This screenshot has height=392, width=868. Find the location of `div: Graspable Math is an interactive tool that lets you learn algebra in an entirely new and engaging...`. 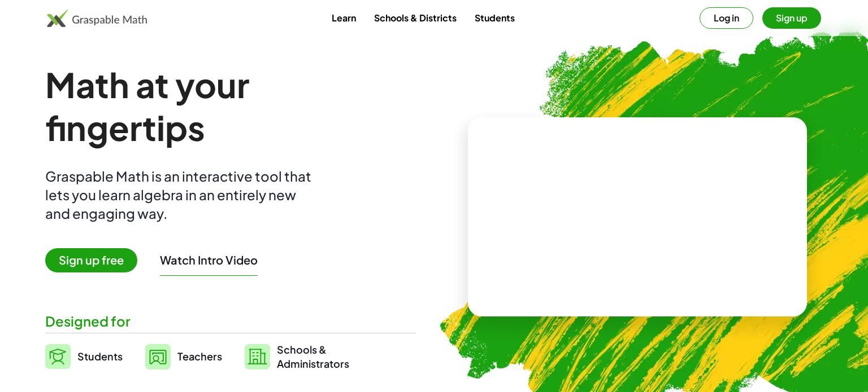

div: Graspable Math is an interactive tool that lets you learn algebra in an entirely new and engaging... is located at coordinates (180, 195).